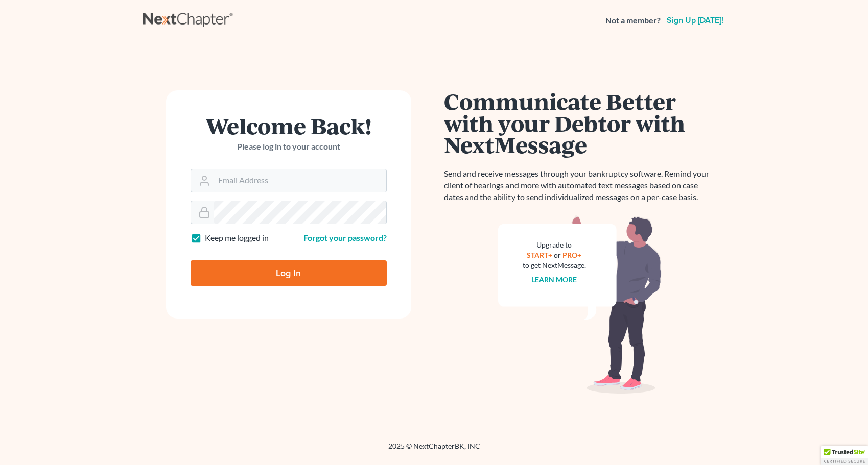 Image resolution: width=868 pixels, height=465 pixels. What do you see at coordinates (579, 123) in the screenshot?
I see `h1: Communicate Better with your Debtor with NextMessage` at bounding box center [579, 123].